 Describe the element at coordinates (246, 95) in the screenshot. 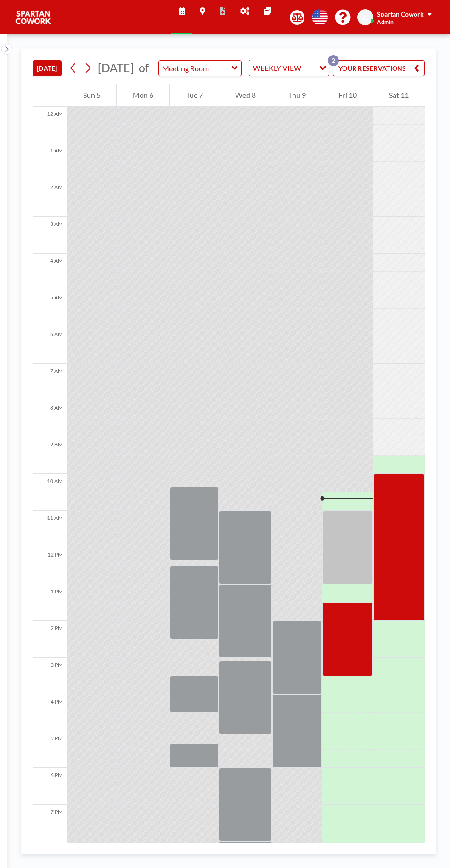

I see `div: Wed 8` at that location.